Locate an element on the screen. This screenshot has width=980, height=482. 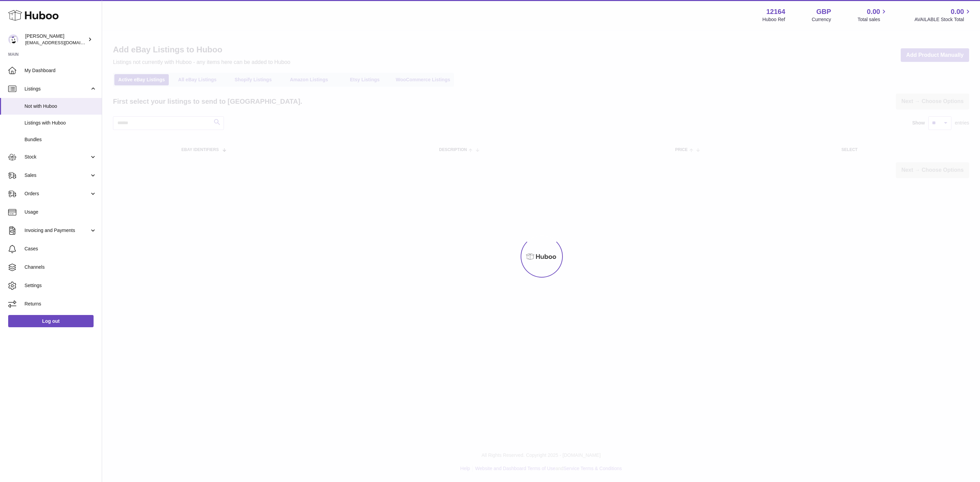
img: internalAdmin-12164@internal.huboo.com is located at coordinates (13, 40).